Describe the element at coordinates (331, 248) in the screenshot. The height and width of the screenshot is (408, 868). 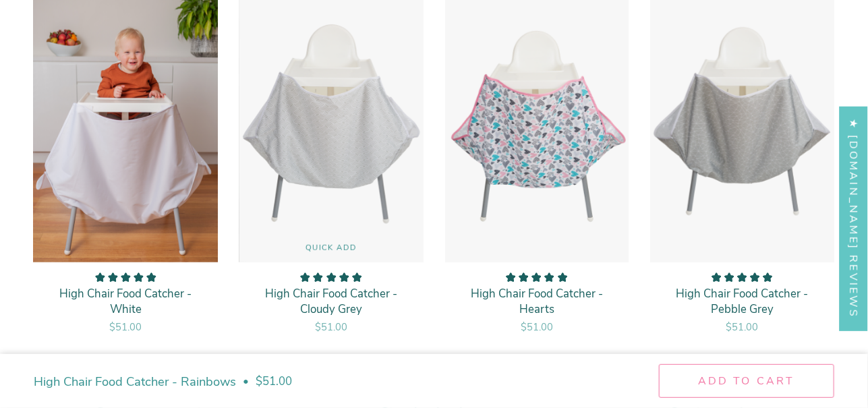
I see `button: Quick add` at that location.